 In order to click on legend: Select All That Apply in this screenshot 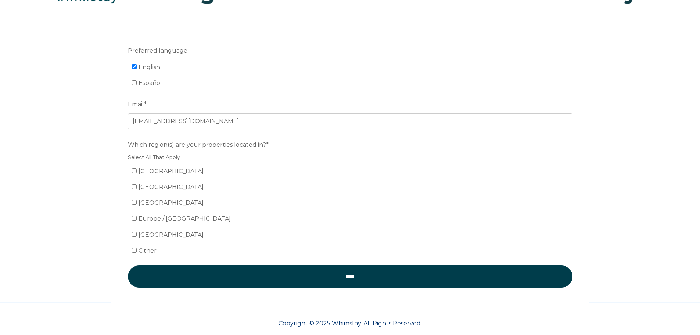, I will do `click(350, 157)`.